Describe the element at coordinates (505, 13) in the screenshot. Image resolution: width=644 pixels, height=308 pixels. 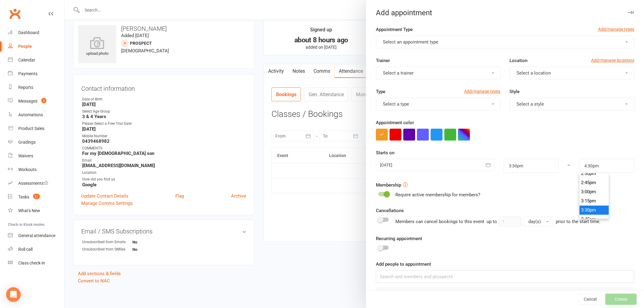
I see `div: Add appointment` at that location.